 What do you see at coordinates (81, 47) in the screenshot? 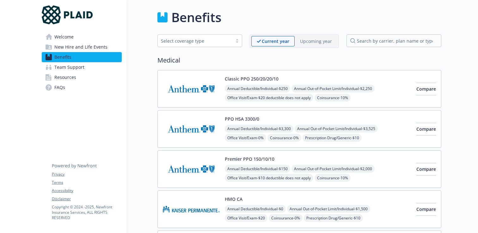
I see `span: New Hire and Life Events` at bounding box center [81, 47].